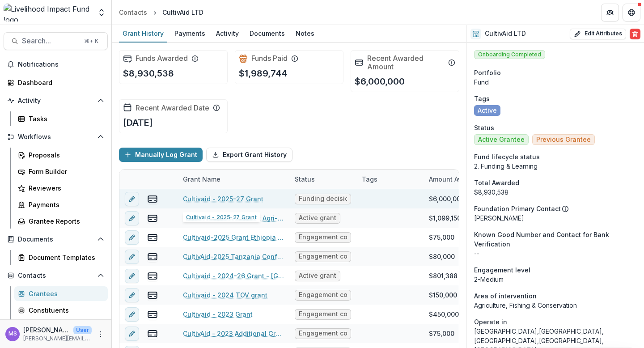 This screenshot has height=348, width=644. I want to click on button: Open Workflows, so click(56, 137).